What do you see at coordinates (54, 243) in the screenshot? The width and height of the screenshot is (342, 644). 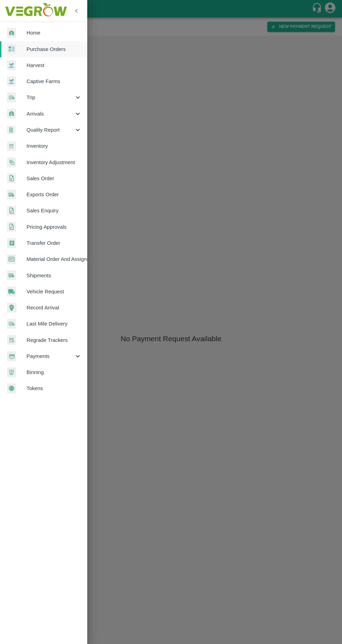 I see `span: Transfer Order` at bounding box center [54, 243].